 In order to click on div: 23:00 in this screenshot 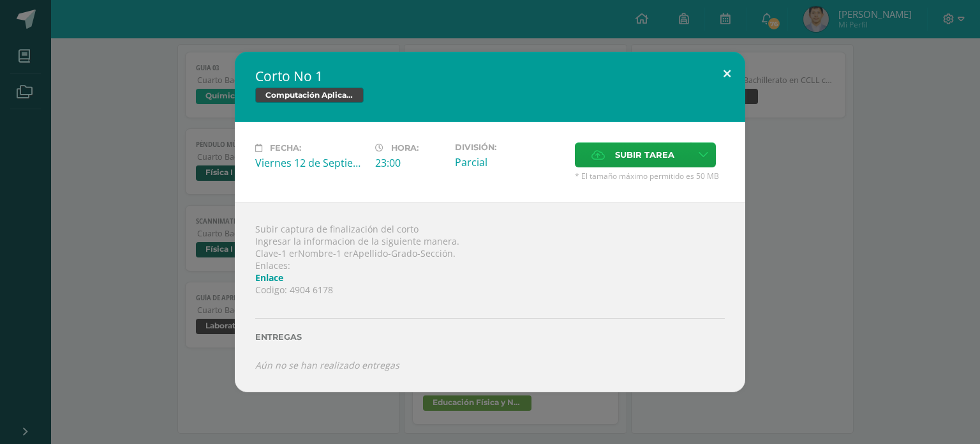, I will do `click(409, 162)`.